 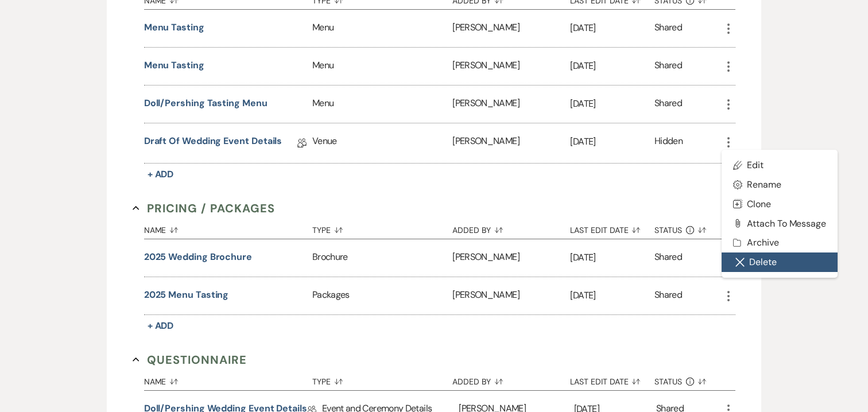 What do you see at coordinates (780, 262) in the screenshot?
I see `button: Delete` at bounding box center [780, 262].